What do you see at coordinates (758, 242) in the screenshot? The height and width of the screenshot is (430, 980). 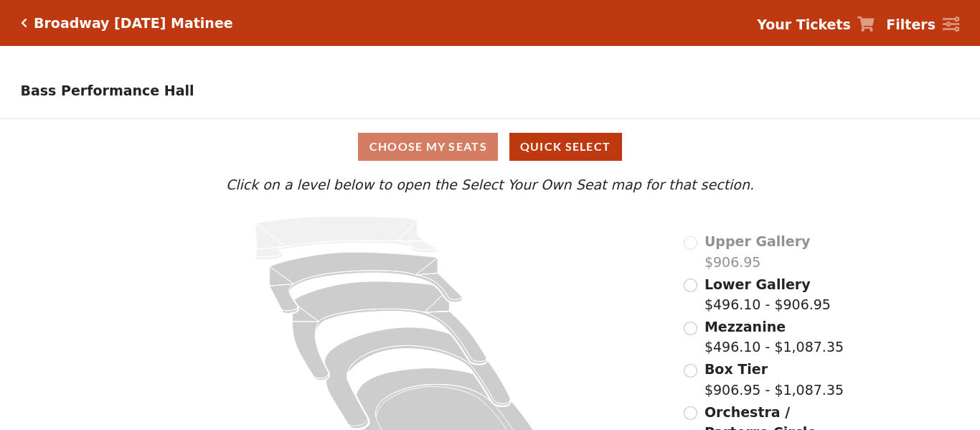 I see `span: Upper Gallery` at bounding box center [758, 242].